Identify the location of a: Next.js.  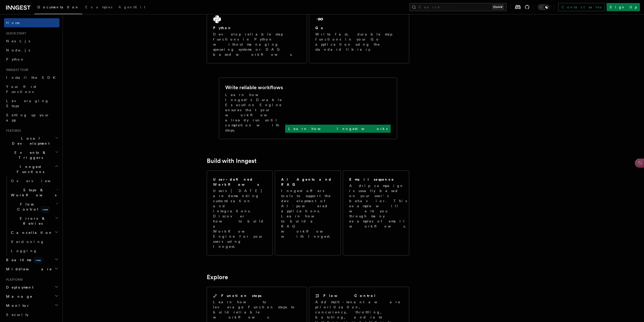
(32, 41).